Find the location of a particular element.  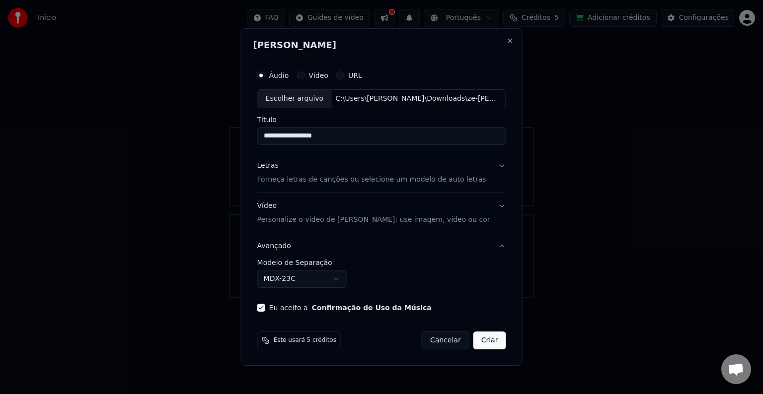

label: URL is located at coordinates (355, 76).